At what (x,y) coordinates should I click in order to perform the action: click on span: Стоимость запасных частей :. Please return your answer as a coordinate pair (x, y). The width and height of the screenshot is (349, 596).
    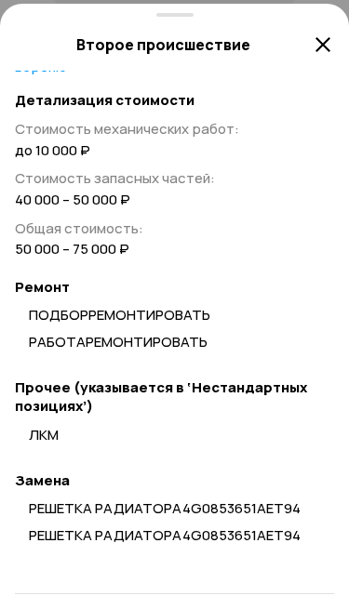
    Looking at the image, I should click on (114, 178).